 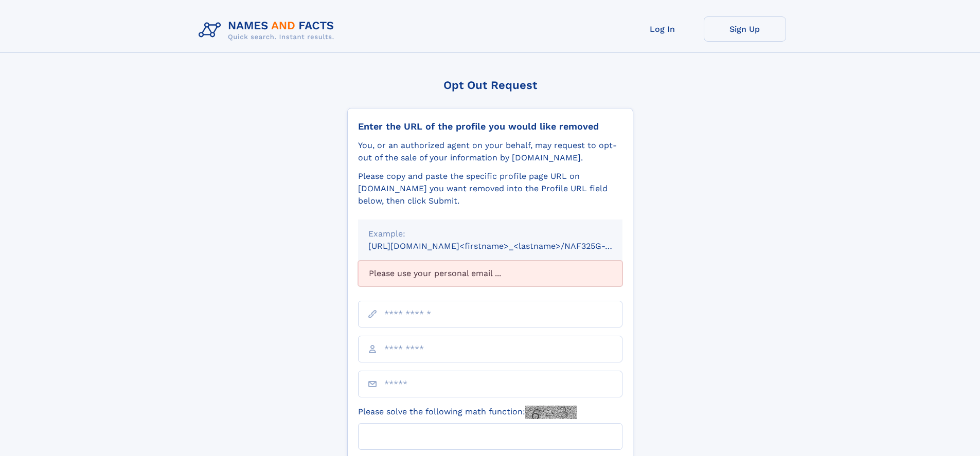 What do you see at coordinates (745, 29) in the screenshot?
I see `a: Sign Up` at bounding box center [745, 29].